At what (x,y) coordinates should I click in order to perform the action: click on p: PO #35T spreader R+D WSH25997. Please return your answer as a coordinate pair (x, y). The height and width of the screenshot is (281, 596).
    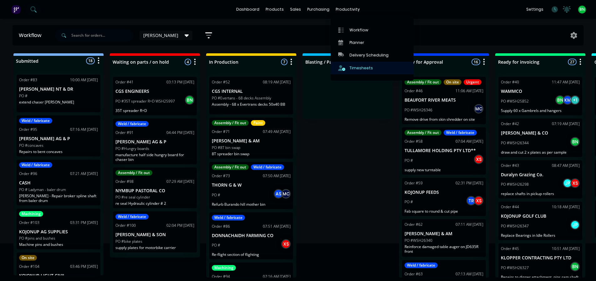
    Looking at the image, I should click on (145, 101).